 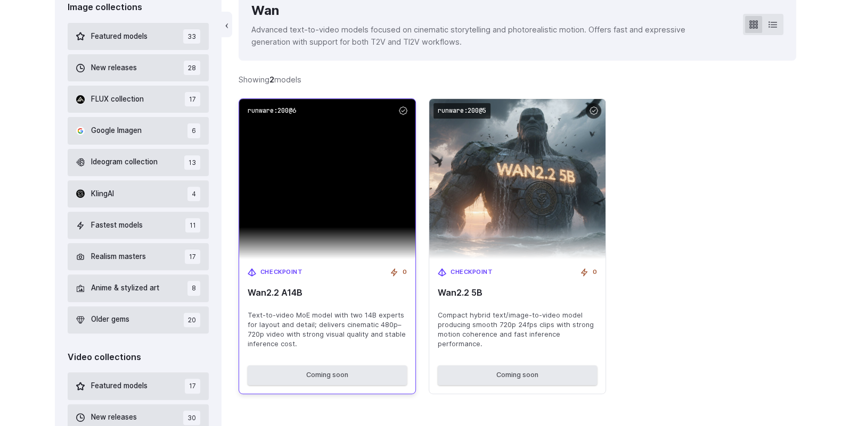 What do you see at coordinates (488, 36) in the screenshot?
I see `p: Advanced text-to-video models focused on cinematic storytelling and photorealistic motion. Offers...` at bounding box center [488, 36].